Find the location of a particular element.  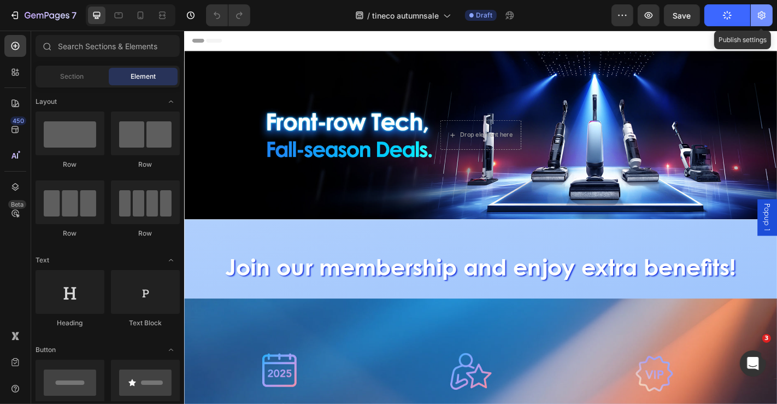

button: 7 is located at coordinates (43, 15).